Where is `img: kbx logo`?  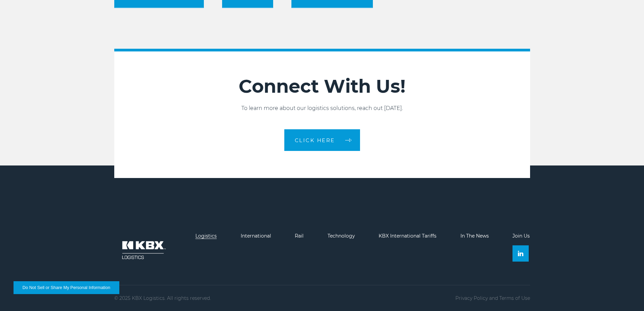 img: kbx logo is located at coordinates (143, 250).